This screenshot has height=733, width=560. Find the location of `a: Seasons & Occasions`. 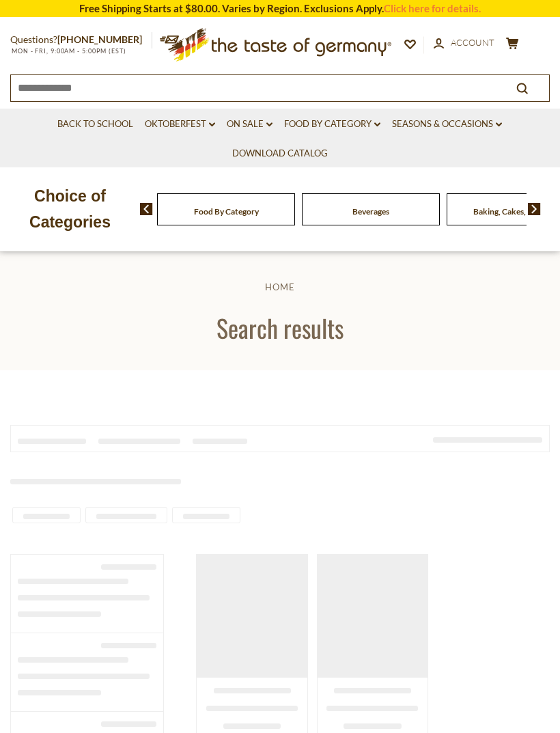

a: Seasons & Occasions is located at coordinates (446, 124).